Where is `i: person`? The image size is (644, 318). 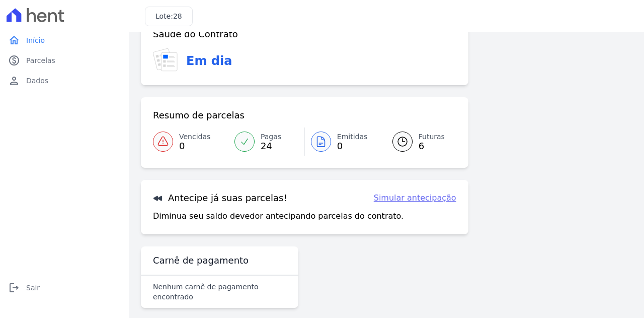
i: person is located at coordinates (14, 81).